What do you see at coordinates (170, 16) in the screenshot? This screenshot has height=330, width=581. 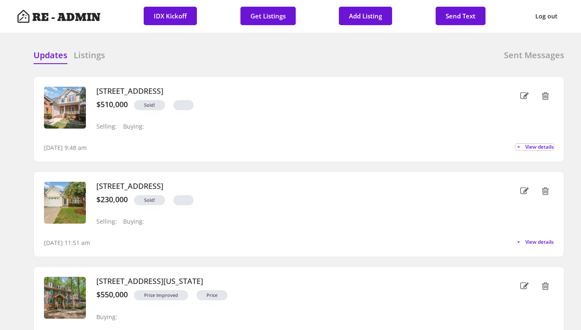 I see `button: IDX Kickoff` at bounding box center [170, 16].